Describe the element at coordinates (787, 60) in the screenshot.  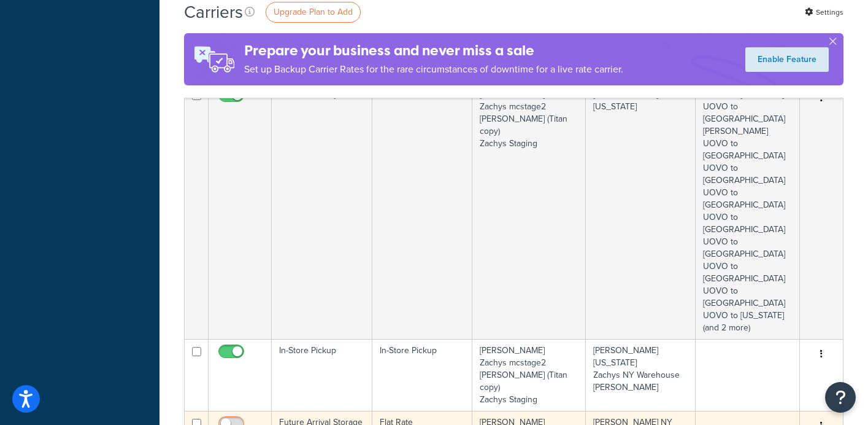
I see `a: Enable Feature` at that location.